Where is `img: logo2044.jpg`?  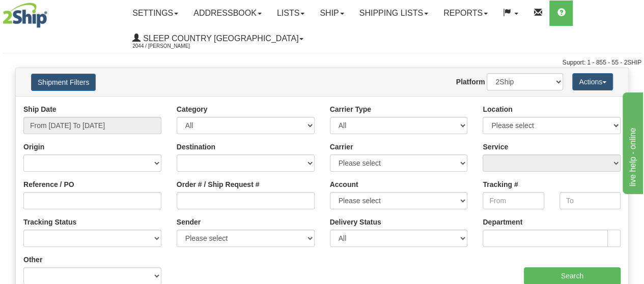
img: logo2044.jpg is located at coordinates (25, 15).